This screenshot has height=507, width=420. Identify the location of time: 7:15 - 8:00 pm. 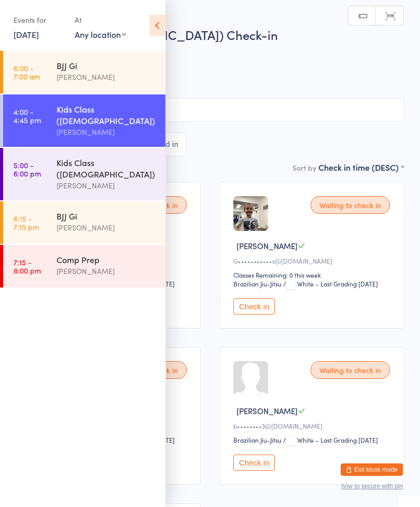
(27, 266).